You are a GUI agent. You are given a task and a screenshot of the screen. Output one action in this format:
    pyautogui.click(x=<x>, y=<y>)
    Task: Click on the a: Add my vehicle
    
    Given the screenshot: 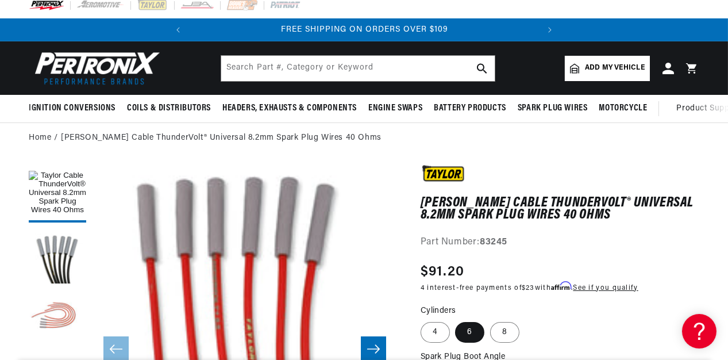 What is the action you would take?
    pyautogui.click(x=608, y=68)
    